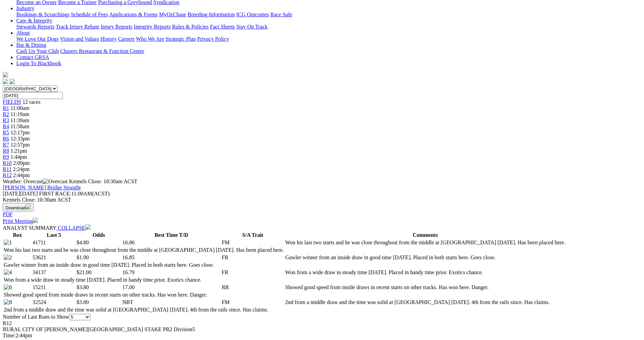 This screenshot has height=340, width=644. Describe the element at coordinates (126, 39) in the screenshot. I see `a: Careers` at that location.